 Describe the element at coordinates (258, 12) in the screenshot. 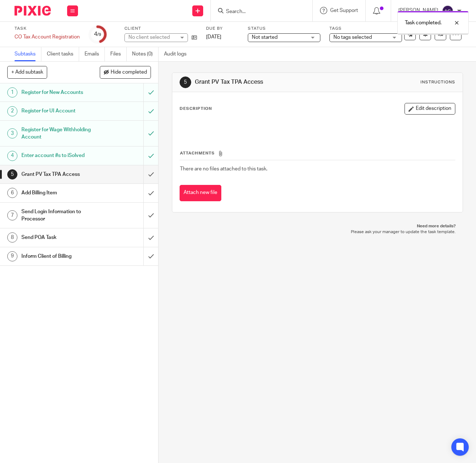

I see `input: Search` at that location.